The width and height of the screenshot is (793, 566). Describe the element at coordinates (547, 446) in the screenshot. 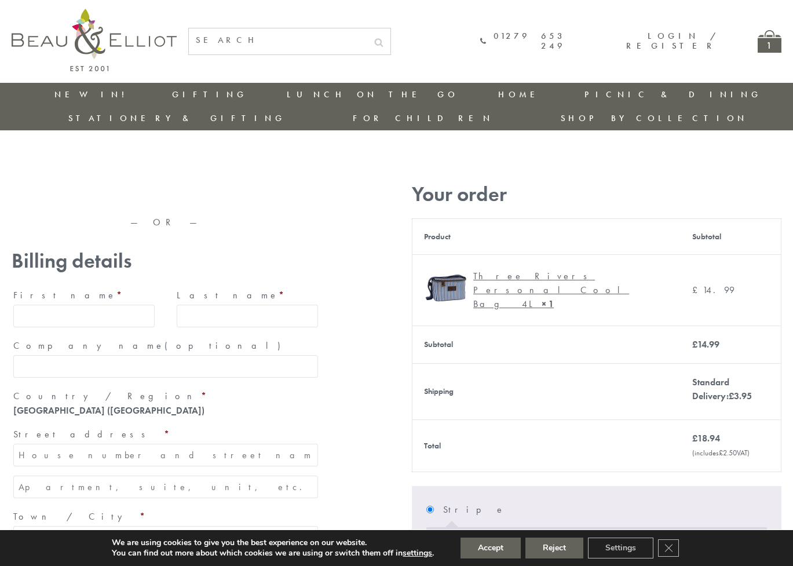

I see `th: Total` at that location.